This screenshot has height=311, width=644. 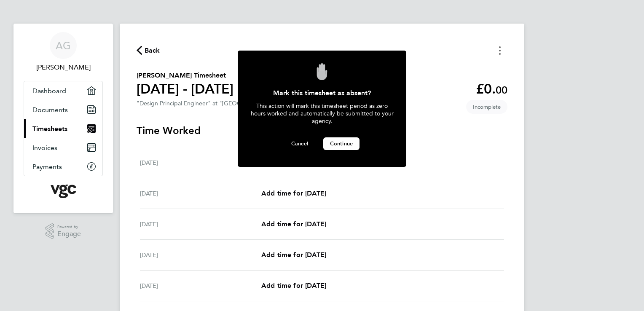 What do you see at coordinates (63, 147) in the screenshot?
I see `a: Invoices` at bounding box center [63, 147].